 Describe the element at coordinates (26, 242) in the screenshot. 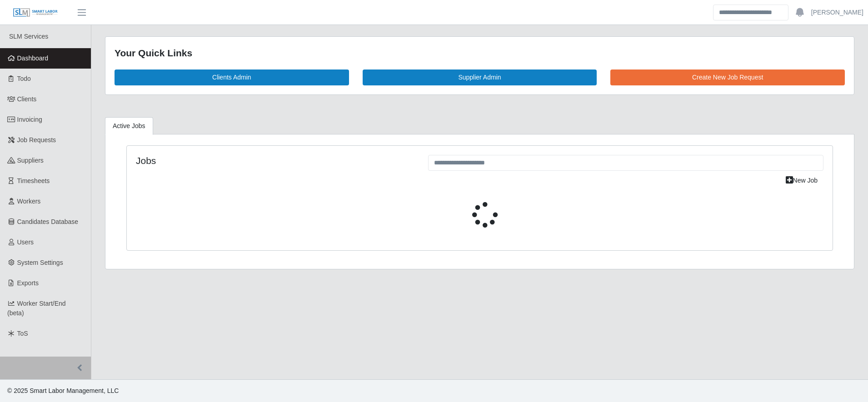

I see `span: Users` at that location.